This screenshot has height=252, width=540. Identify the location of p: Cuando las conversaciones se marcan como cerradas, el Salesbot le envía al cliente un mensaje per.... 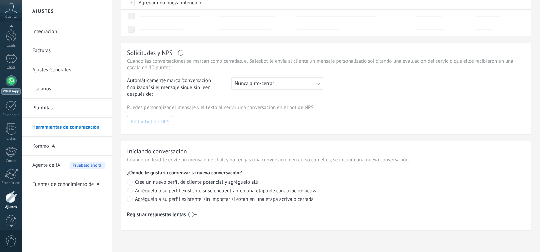
(326, 64).